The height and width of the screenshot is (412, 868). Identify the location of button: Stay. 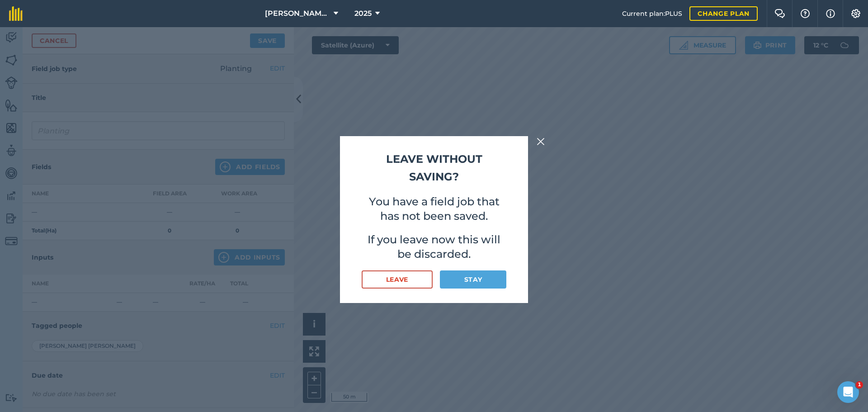
(473, 280).